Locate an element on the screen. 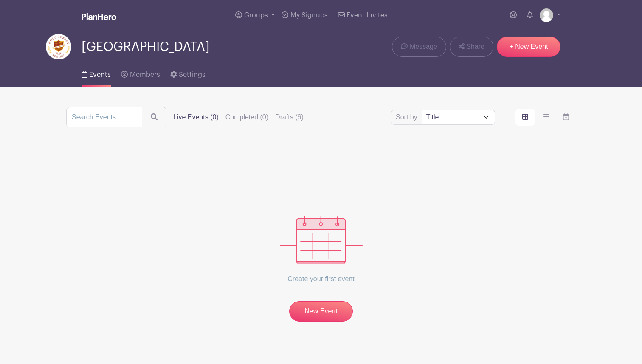 Image resolution: width=642 pixels, height=364 pixels. span: Events is located at coordinates (100, 75).